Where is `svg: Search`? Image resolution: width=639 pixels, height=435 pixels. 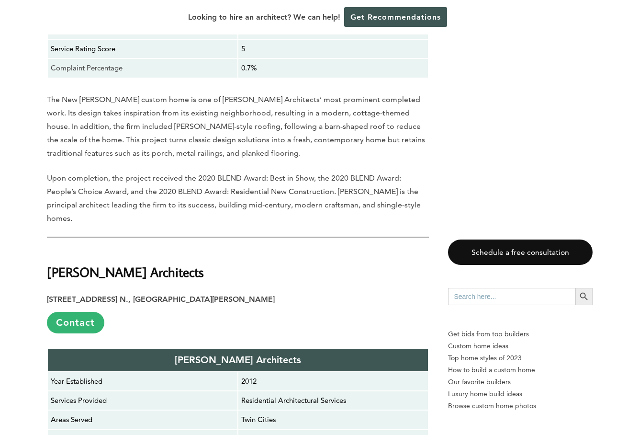 svg: Search is located at coordinates (584, 296).